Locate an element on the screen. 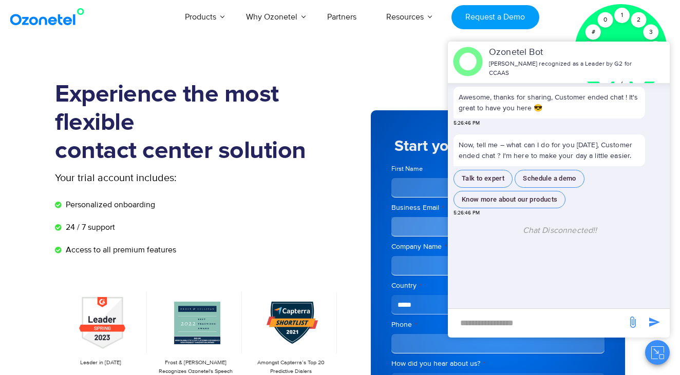 The width and height of the screenshot is (680, 375). h1: Experience the most flexible contact center solution is located at coordinates (197, 123).